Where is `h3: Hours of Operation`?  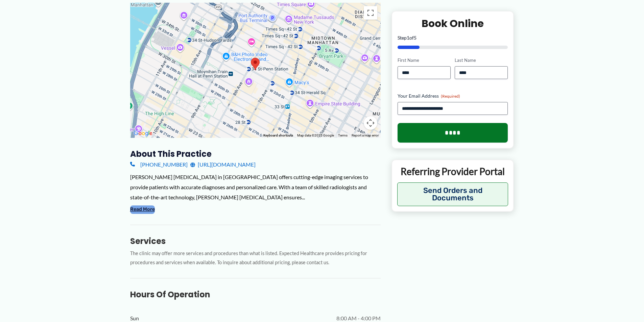 h3: Hours of Operation is located at coordinates (255, 294).